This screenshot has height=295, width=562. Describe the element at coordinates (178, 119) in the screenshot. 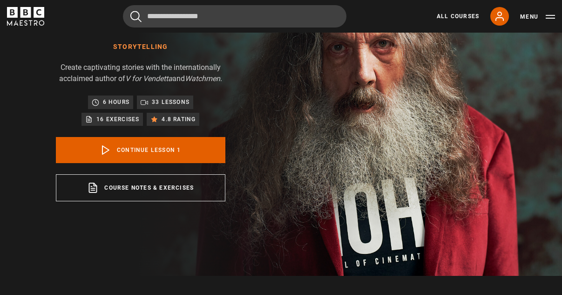

I see `p: 4.8 rating` at that location.